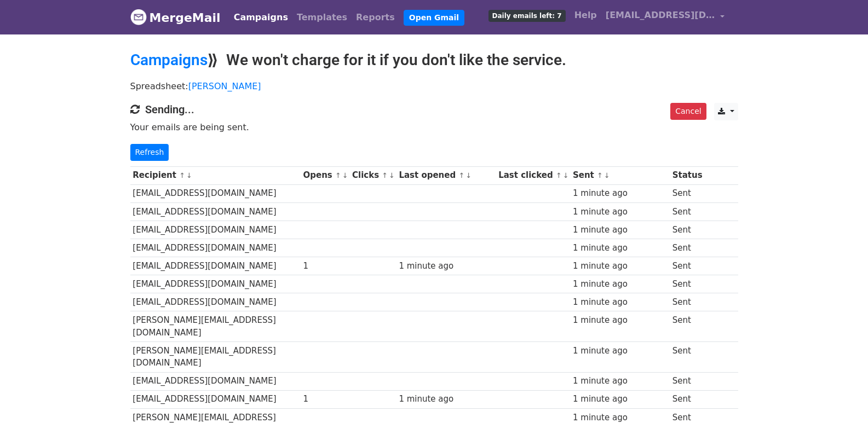  What do you see at coordinates (150, 152) in the screenshot?
I see `a: Refresh` at bounding box center [150, 152].